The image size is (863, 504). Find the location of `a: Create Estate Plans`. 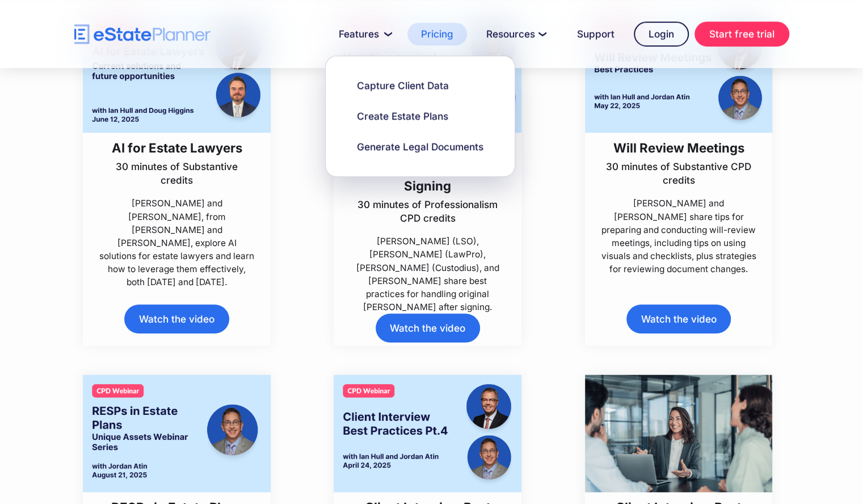

a: Create Estate Plans is located at coordinates (402, 116).